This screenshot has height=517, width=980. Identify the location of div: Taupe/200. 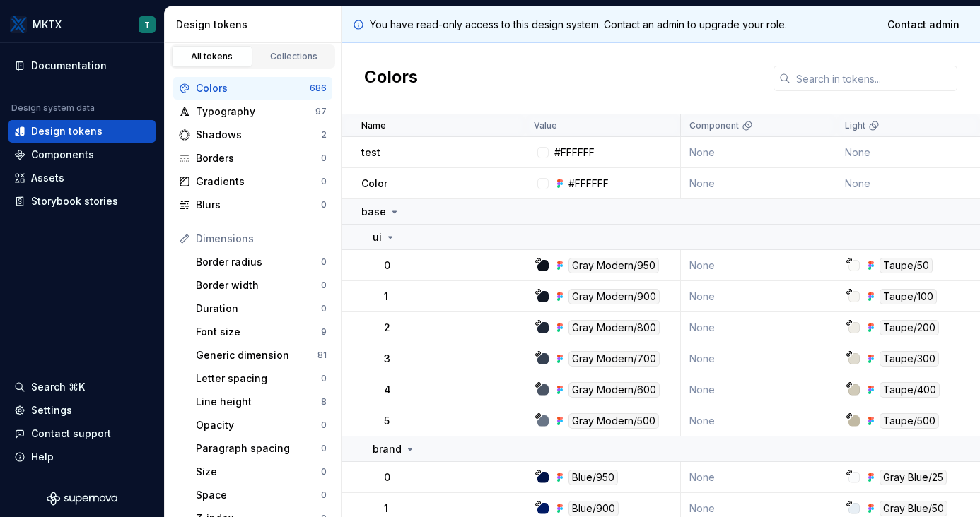
(909, 328).